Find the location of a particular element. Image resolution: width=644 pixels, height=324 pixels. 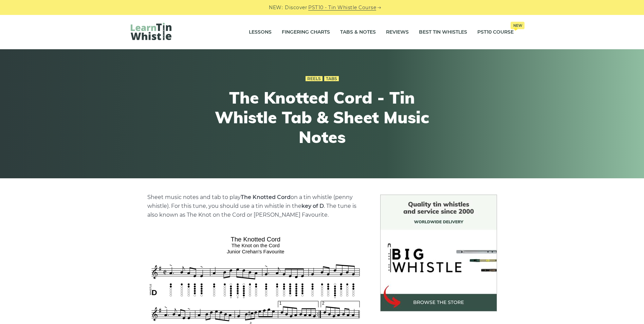

a: Best Tin Whistles is located at coordinates (443, 32).